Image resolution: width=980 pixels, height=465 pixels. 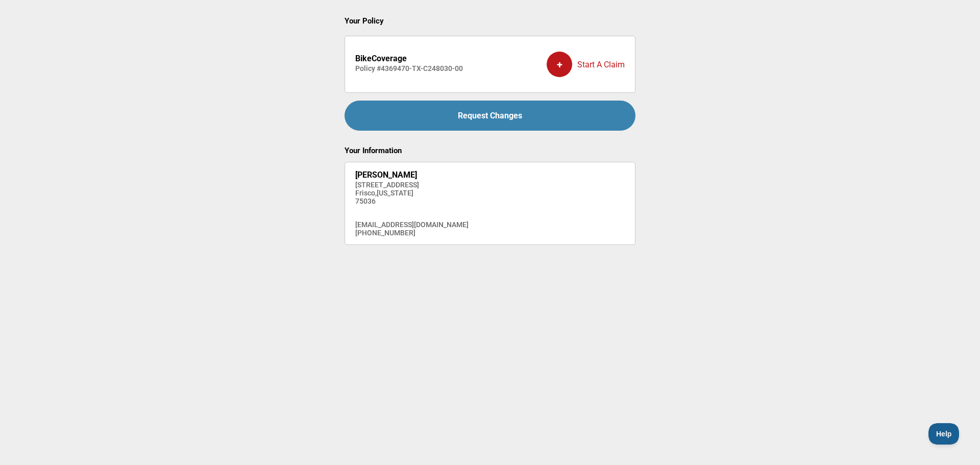 I want to click on h2: Your Information, so click(x=490, y=151).